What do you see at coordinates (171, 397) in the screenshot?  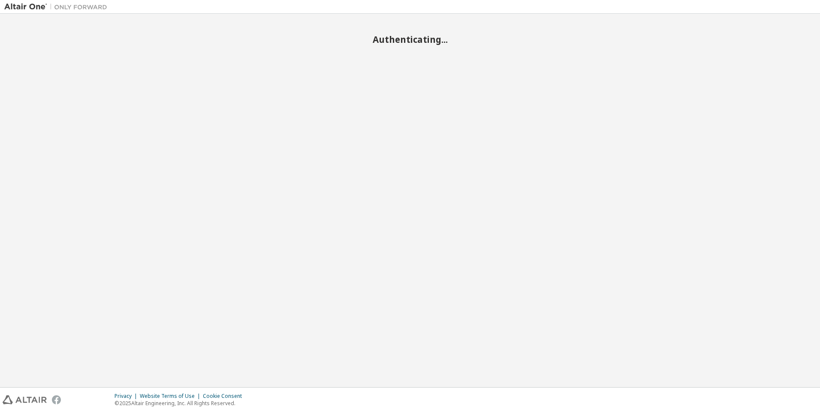 I see `div: Website Terms of Use` at bounding box center [171, 397].